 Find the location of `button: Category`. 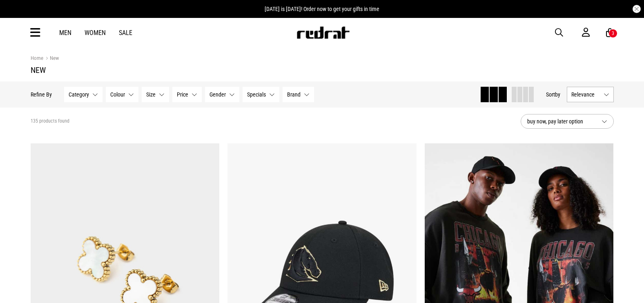

button: Category is located at coordinates (83, 95).